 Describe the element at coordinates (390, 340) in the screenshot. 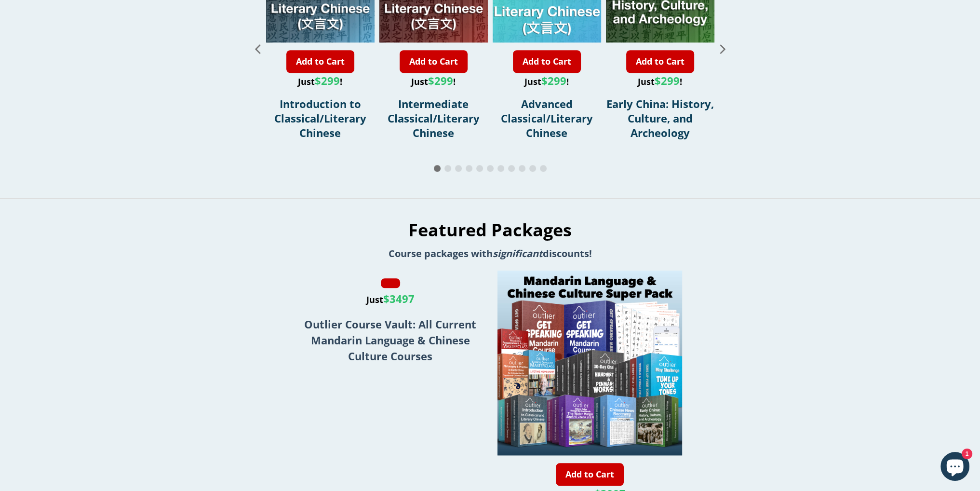

I see `a: Outlier Course Vault: All Current Mandarin Language & Chinese Culture Courses` at that location.